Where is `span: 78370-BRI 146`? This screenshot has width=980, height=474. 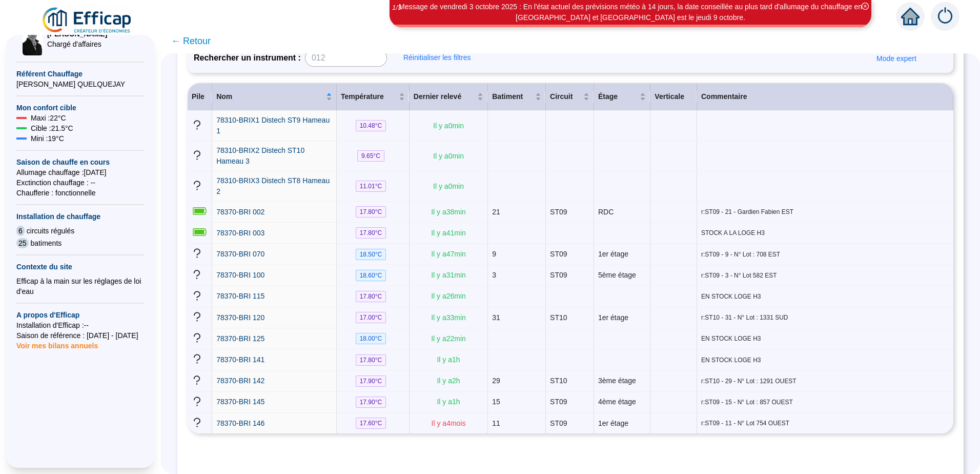
span: 78370-BRI 146 is located at coordinates (240, 423).